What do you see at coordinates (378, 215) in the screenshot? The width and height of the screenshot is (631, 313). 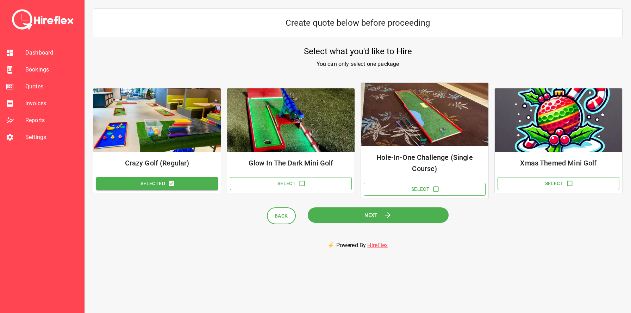 I see `button: Next` at bounding box center [378, 215].